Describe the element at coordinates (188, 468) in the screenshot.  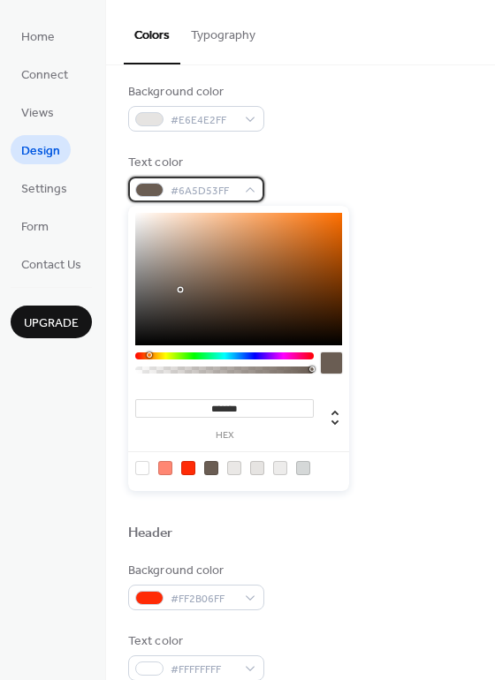
I see `div: rgb(255, 43, 6)` at that location.